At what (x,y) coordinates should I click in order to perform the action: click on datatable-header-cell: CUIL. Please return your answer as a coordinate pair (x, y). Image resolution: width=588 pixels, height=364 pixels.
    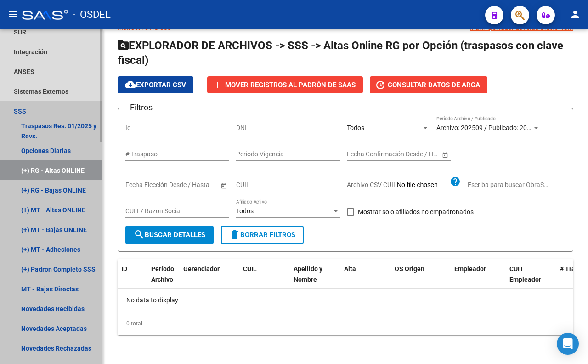
    Looking at the image, I should click on (265, 280).